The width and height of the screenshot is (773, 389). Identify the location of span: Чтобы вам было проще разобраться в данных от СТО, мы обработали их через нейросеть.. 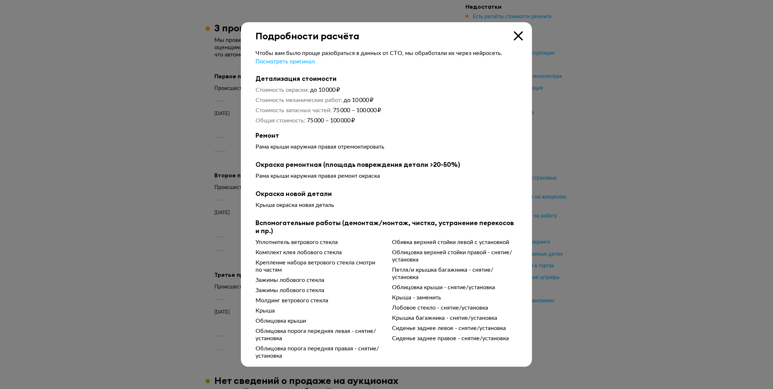
(379, 53).